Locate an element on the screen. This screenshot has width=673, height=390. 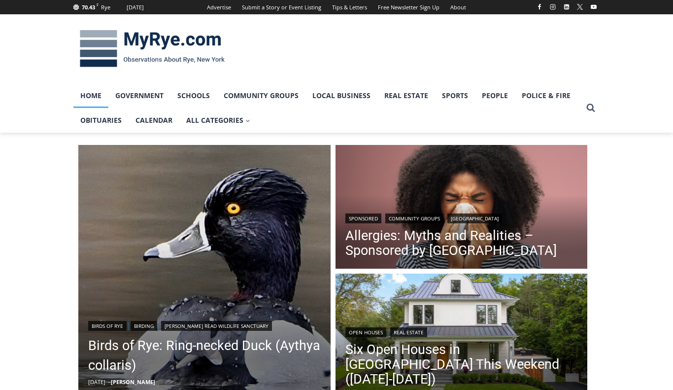
img: 2025-10 Allergies: Myths and Realities – Sponsored by White Plains Hospital is located at coordinates (462, 208).